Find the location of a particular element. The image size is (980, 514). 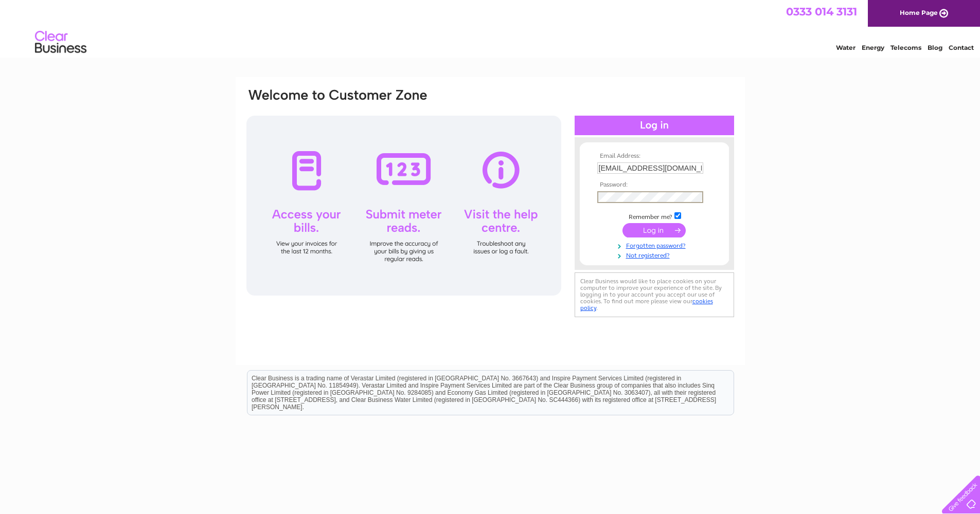

a: Forgotten password? is located at coordinates (655, 245).